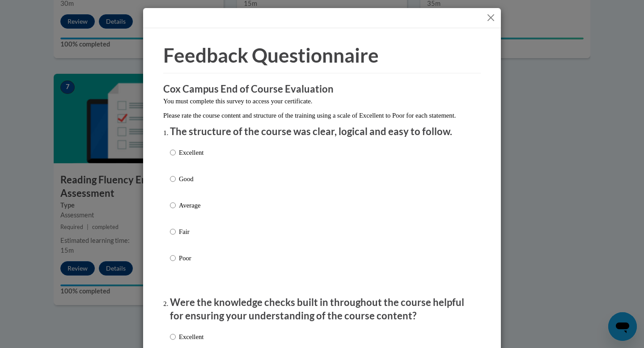  Describe the element at coordinates (173, 258) in the screenshot. I see `input: Poor` at that location.